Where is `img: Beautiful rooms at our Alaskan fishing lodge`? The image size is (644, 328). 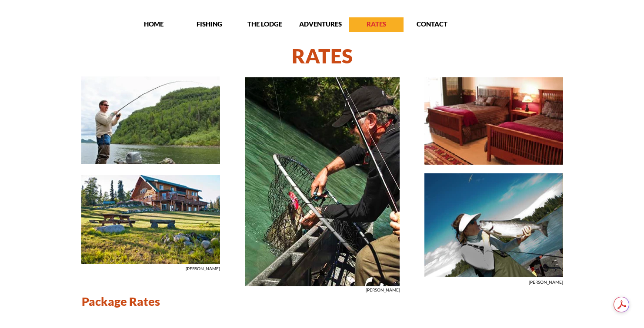 img: Beautiful rooms at our Alaskan fishing lodge is located at coordinates (494, 121).